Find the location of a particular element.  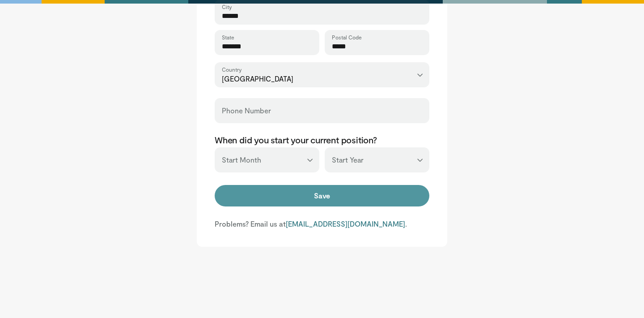

label: State is located at coordinates (228, 37).